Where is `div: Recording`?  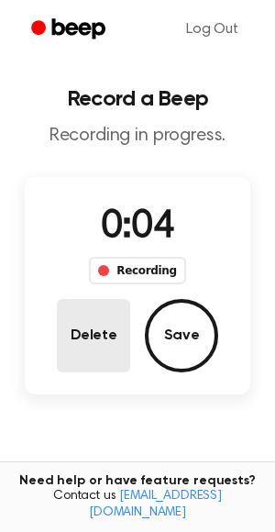 div: Recording is located at coordinates (137, 271).